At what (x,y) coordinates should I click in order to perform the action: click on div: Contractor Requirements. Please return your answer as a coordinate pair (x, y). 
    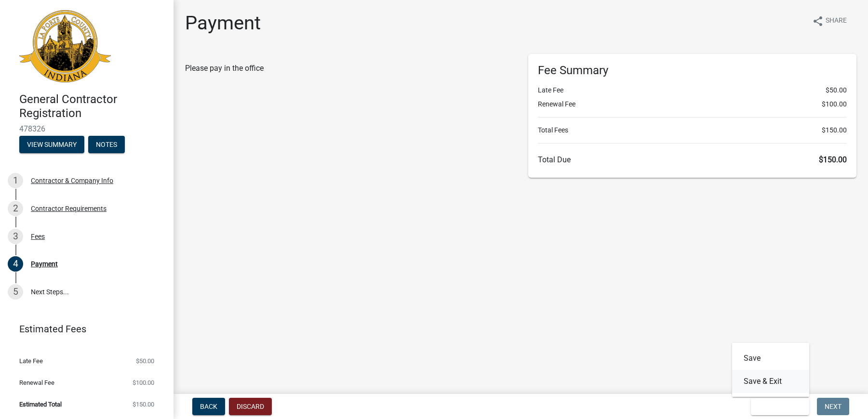
    Looking at the image, I should click on (69, 209).